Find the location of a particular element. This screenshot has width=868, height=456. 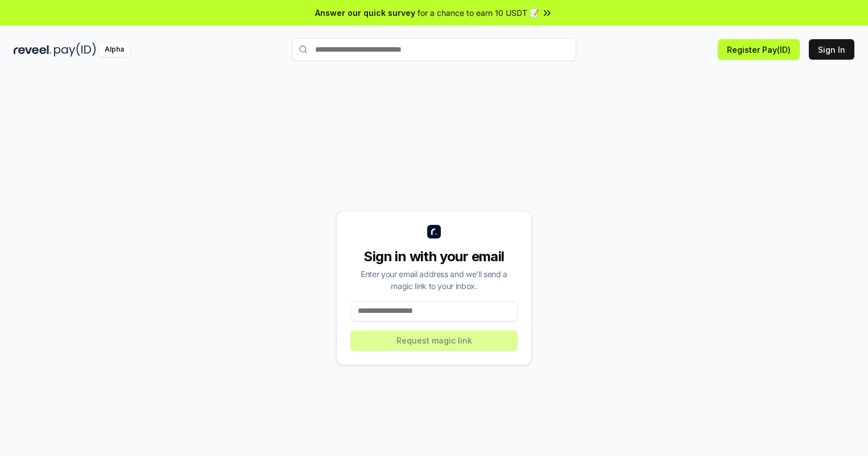

button: Register Pay(ID) is located at coordinates (759, 49).